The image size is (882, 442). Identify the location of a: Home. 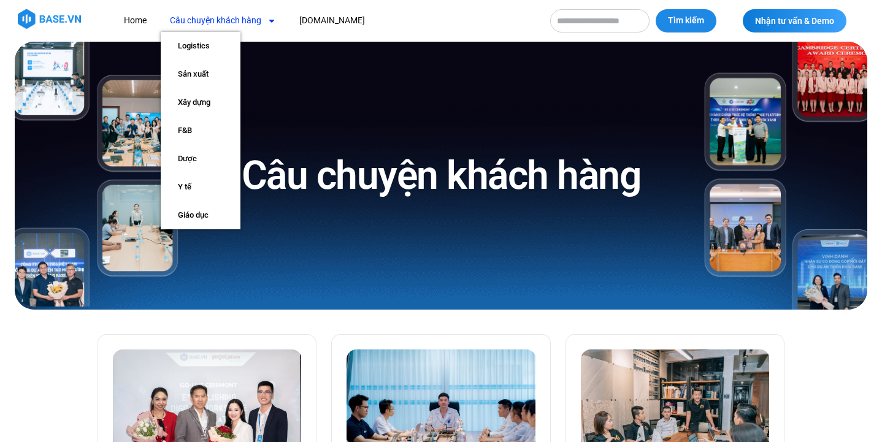
(135, 20).